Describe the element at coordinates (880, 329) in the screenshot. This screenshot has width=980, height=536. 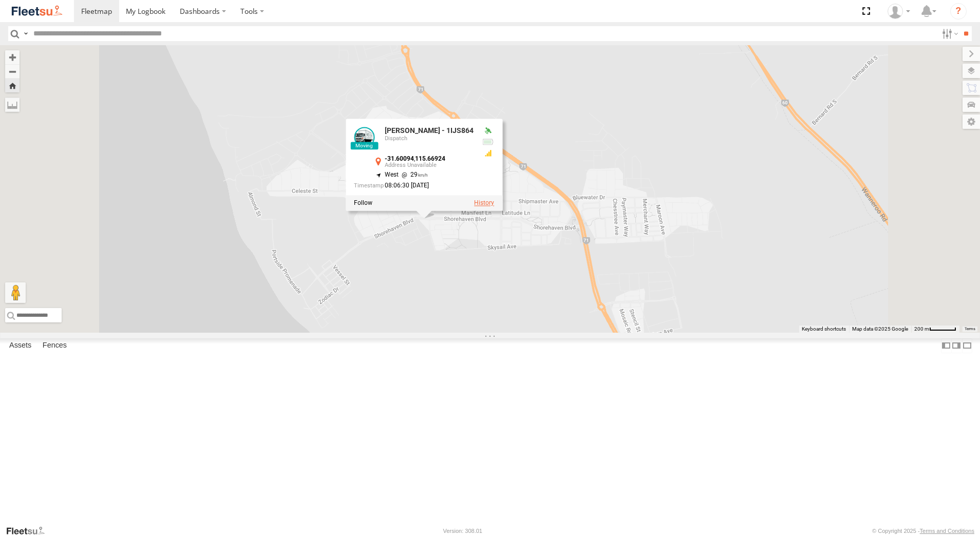
I see `span: Map data ©2025 Google` at that location.